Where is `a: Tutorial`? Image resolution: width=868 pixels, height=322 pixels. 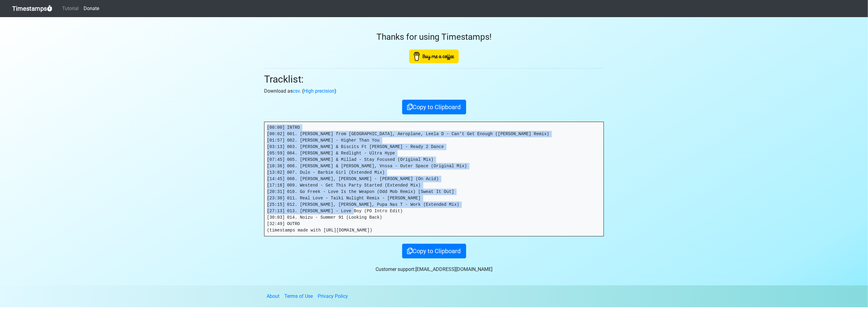 a: Tutorial is located at coordinates (70, 9).